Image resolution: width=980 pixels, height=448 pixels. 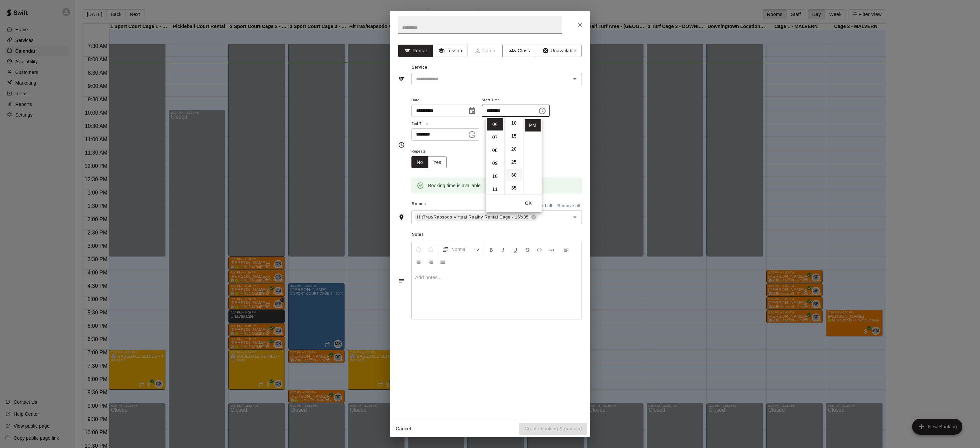 I want to click on span: Date, so click(x=446, y=100).